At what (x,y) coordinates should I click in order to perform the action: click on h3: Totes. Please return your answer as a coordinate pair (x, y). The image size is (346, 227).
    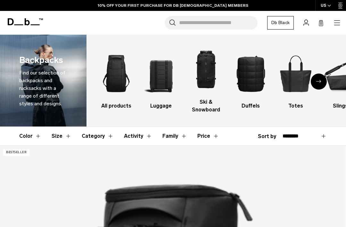
    Looking at the image, I should click on (296, 106).